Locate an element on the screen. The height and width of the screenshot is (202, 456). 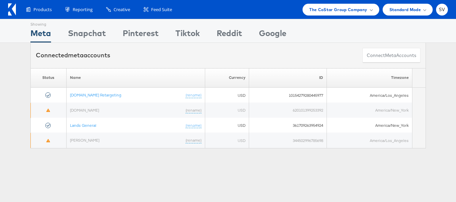
a: Lands General is located at coordinates (83, 125).